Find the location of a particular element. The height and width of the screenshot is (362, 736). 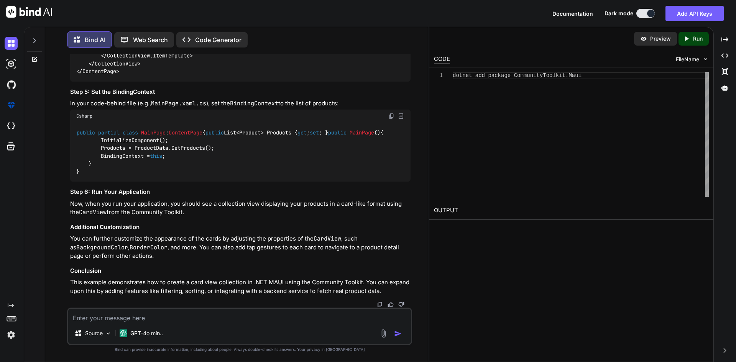

h3: Step 5: Set the BindingContext is located at coordinates (240, 92).